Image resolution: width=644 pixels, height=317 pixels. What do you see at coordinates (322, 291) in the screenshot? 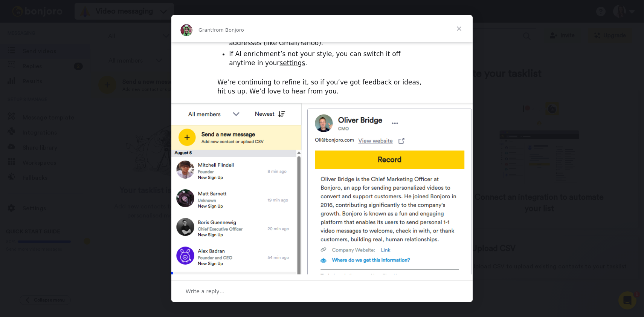
I see `div: Open conversation and reply` at bounding box center [322, 291].